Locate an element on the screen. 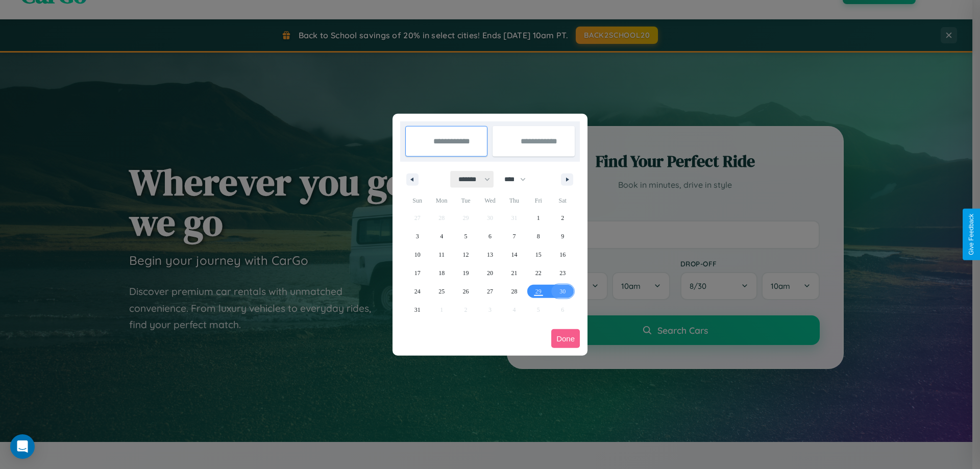 The image size is (980, 469). span: Mon is located at coordinates (441, 200).